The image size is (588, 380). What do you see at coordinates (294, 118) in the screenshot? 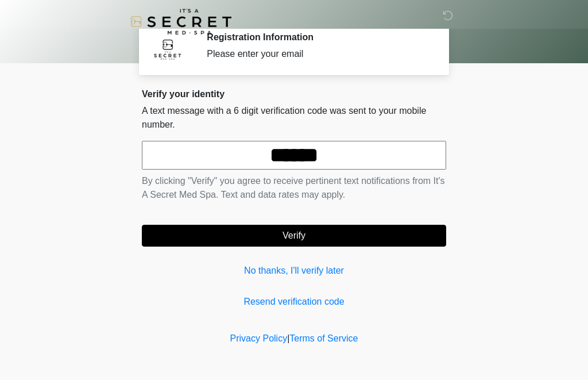
I see `p: A text message with a 6 digit verification code was sent to your mobile number.` at bounding box center [294, 118].